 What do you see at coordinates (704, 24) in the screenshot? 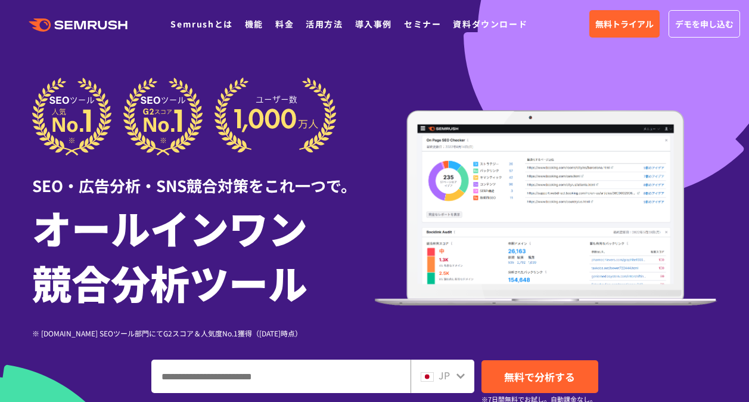
I see `a: デモを申し込む` at bounding box center [704, 24].